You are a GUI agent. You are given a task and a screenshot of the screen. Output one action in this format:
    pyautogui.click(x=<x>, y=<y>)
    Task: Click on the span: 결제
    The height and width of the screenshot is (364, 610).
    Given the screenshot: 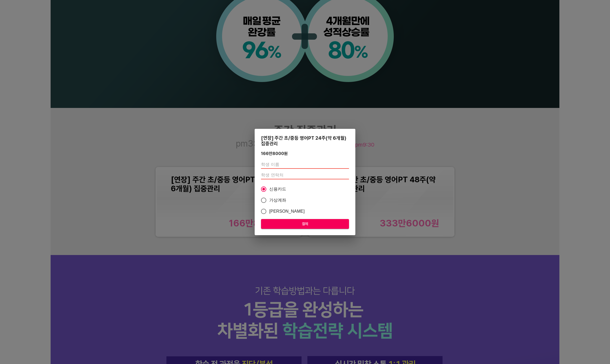 What is the action you would take?
    pyautogui.click(x=305, y=224)
    